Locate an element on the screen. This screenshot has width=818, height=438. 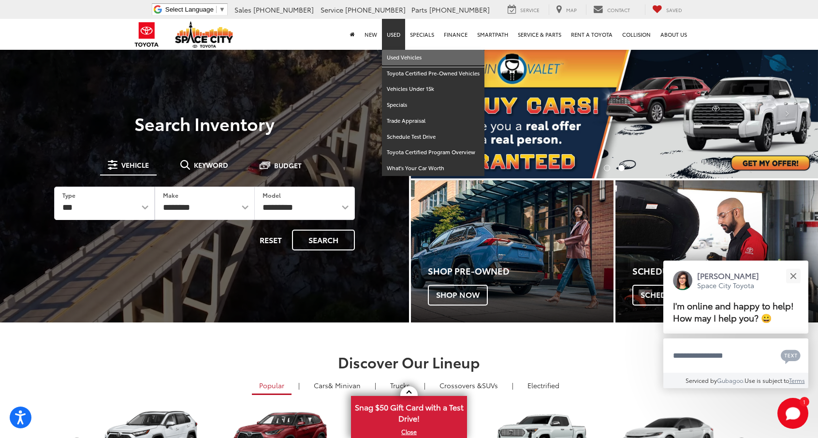
a: Map is located at coordinates (566, 10).